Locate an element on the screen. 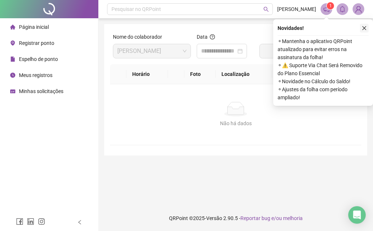 The height and width of the screenshot is (231, 373). span: environment is located at coordinates (13, 43).